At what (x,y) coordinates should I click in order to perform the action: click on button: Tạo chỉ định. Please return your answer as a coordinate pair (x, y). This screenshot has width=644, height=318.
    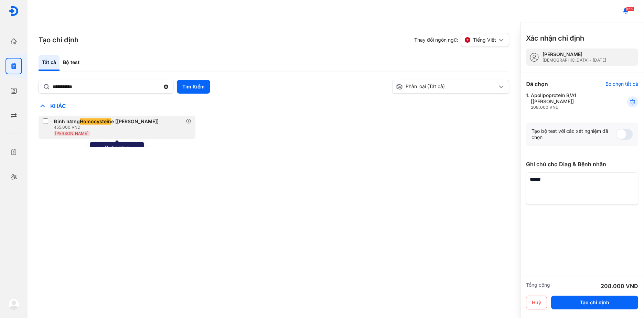
    Looking at the image, I should click on (594, 303).